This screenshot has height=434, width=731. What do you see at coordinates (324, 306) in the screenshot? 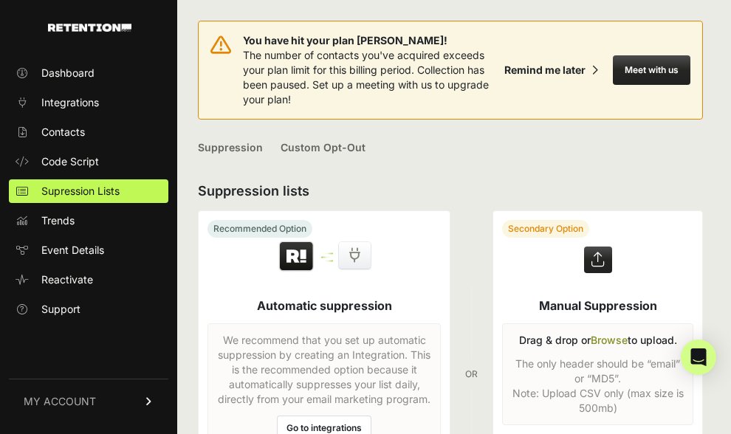
I see `h5: Automatic suppression` at bounding box center [324, 306].